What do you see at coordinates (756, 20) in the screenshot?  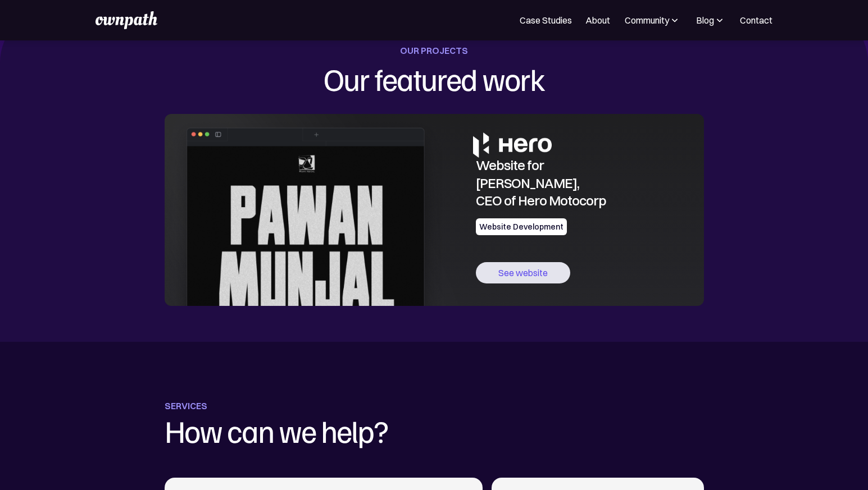 I see `a: Contact` at bounding box center [756, 20].